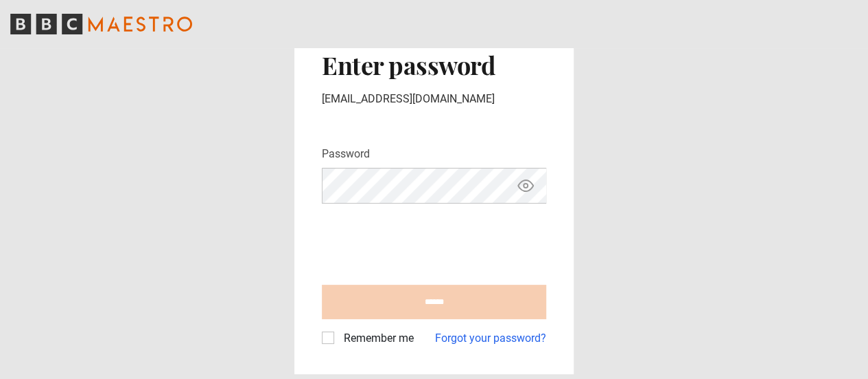  I want to click on button: Show password, so click(526, 186).